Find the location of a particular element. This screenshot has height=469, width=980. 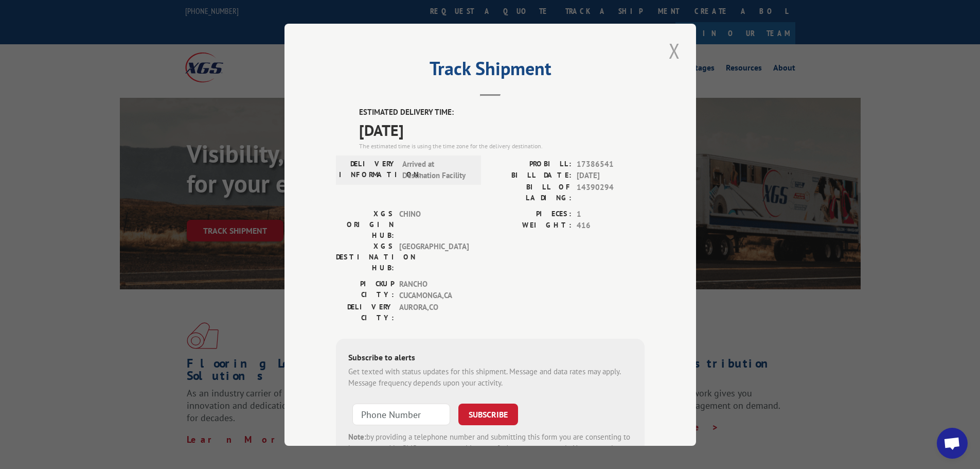

input: Phone Number is located at coordinates (402, 414).